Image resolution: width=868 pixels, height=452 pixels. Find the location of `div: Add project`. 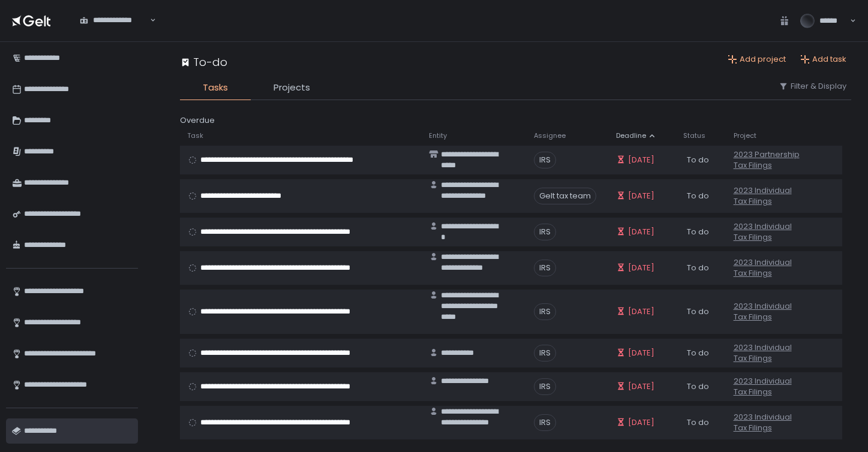

div: Add project is located at coordinates (756, 59).